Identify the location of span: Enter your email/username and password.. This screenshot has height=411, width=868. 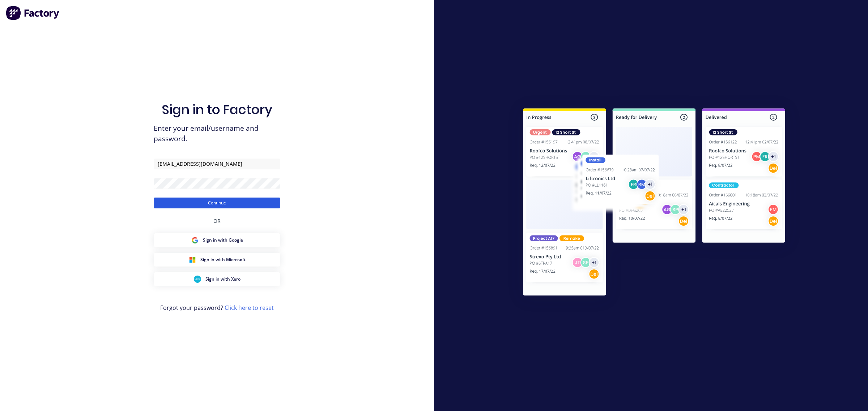
(217, 134).